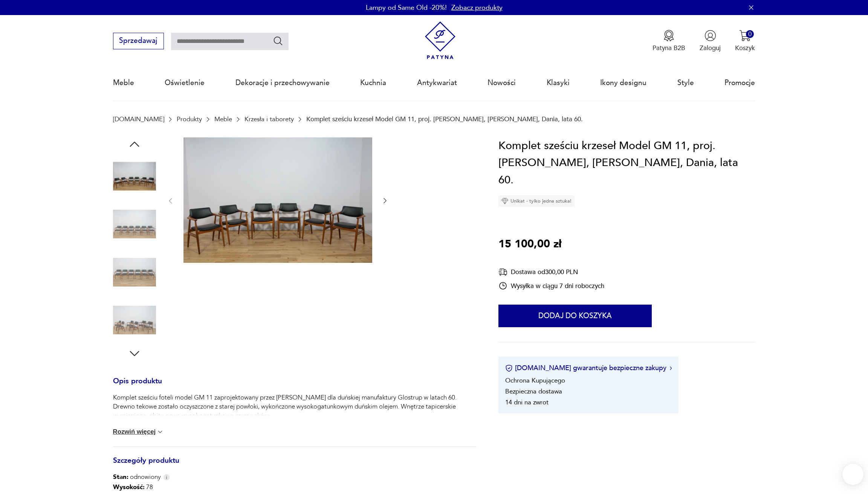  I want to click on img: chevron down, so click(160, 432).